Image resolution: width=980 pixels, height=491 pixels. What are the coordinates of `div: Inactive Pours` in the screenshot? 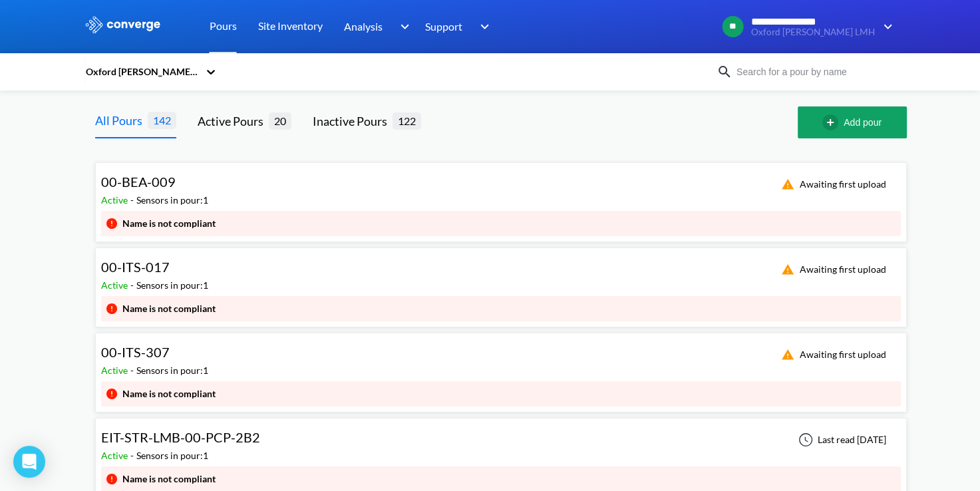 It's located at (352, 121).